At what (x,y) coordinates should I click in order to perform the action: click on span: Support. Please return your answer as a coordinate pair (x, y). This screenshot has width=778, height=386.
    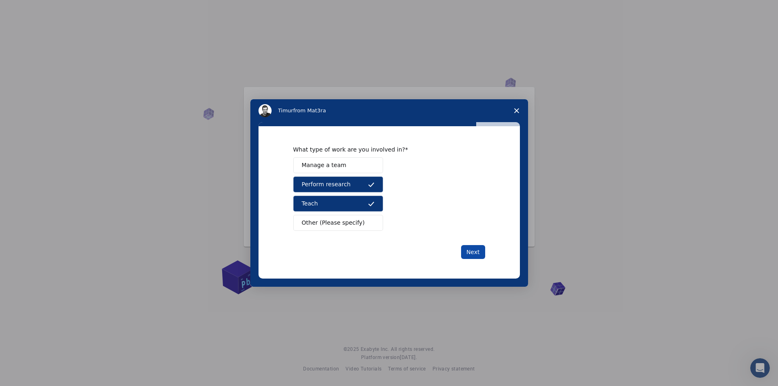
    Looking at the image, I should click on (31, 9).